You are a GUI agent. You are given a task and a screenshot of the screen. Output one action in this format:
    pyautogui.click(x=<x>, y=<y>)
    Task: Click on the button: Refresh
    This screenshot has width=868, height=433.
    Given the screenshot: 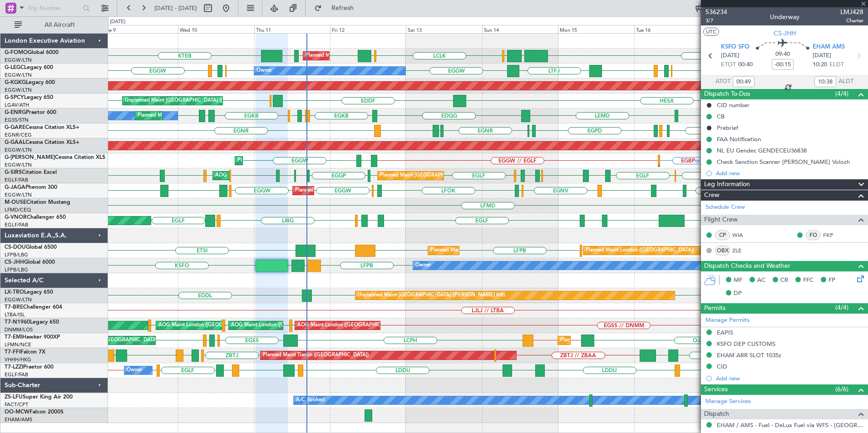 What is the action you would take?
    pyautogui.click(x=338, y=8)
    